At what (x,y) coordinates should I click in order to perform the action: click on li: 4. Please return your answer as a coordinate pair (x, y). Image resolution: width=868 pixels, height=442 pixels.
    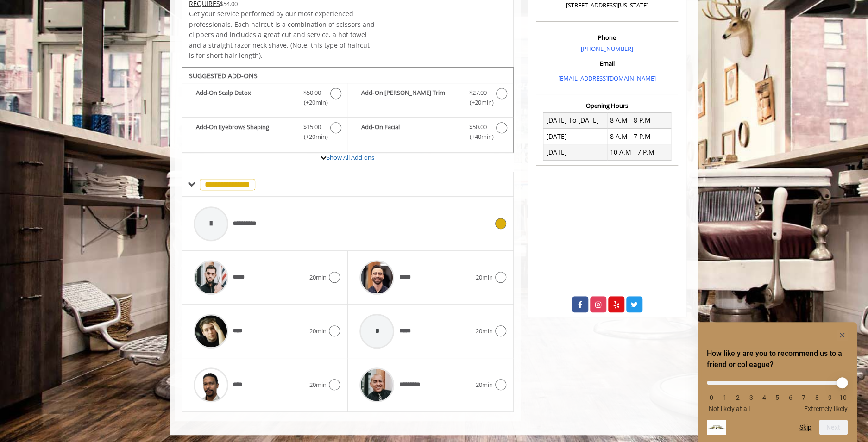
    Looking at the image, I should click on (764, 398).